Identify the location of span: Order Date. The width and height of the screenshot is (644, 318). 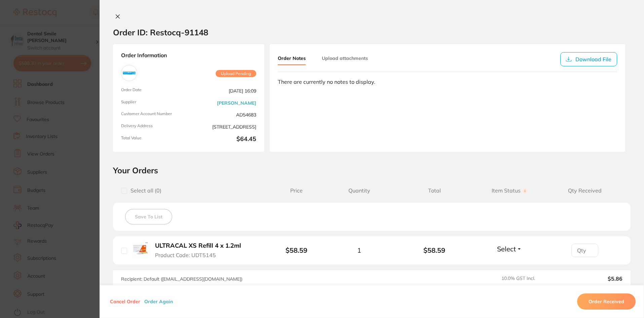
(153, 91).